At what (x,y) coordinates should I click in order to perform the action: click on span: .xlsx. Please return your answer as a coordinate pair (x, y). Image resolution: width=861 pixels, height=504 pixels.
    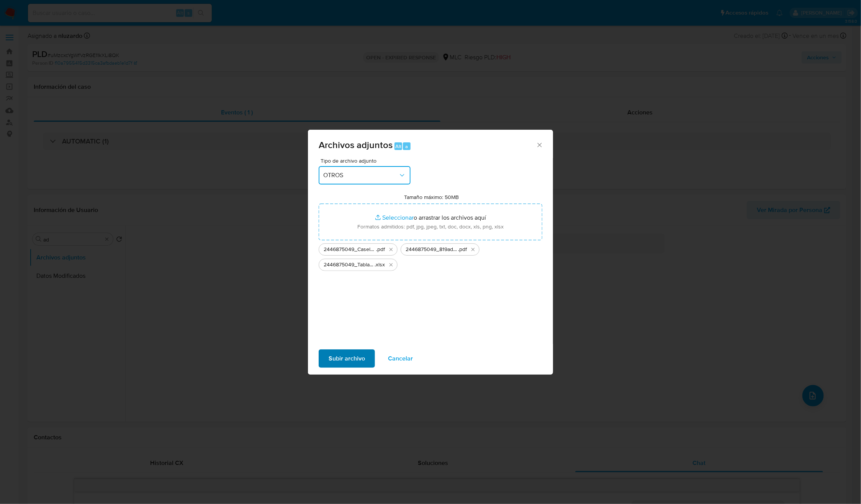
    Looking at the image, I should click on (380, 265).